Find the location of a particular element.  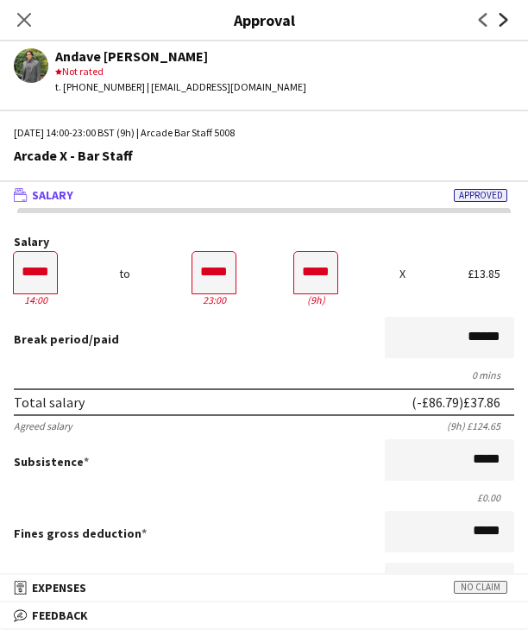

label: Fines gross deduction is located at coordinates (80, 533).